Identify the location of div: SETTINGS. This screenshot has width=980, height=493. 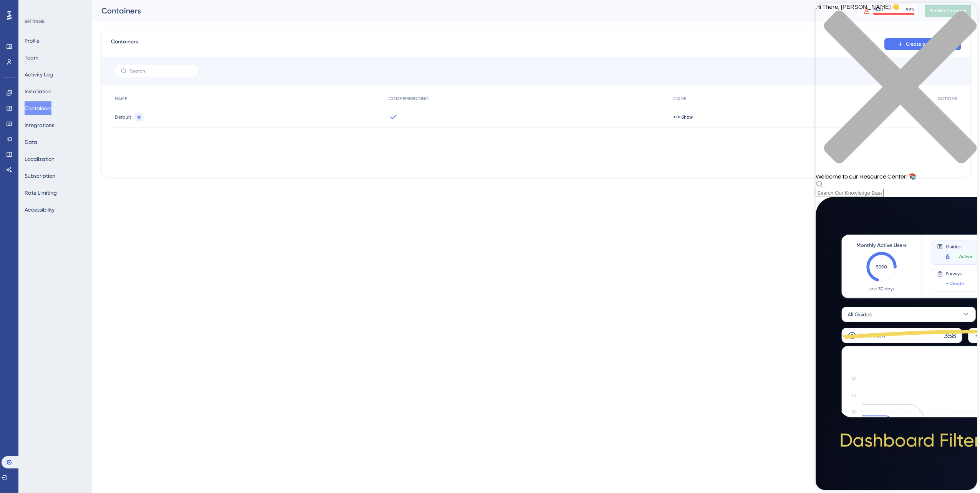
(56, 21).